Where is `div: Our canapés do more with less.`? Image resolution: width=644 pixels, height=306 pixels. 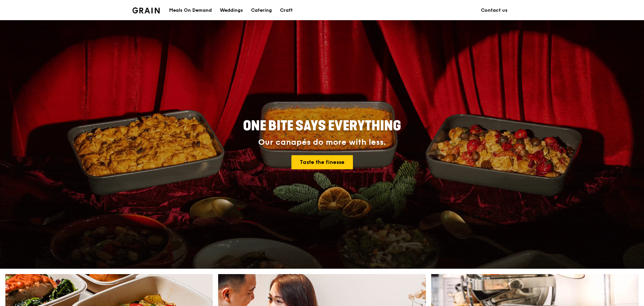
div: Our canapés do more with less. is located at coordinates (322, 142).